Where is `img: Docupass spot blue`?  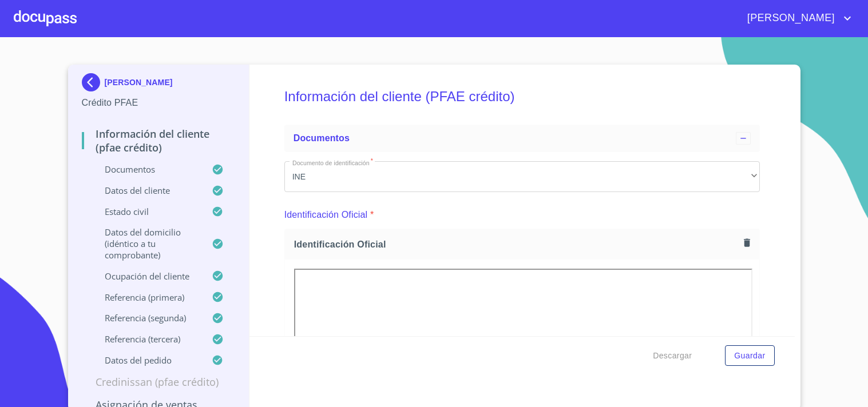 img: Docupass spot blue is located at coordinates (93, 82).